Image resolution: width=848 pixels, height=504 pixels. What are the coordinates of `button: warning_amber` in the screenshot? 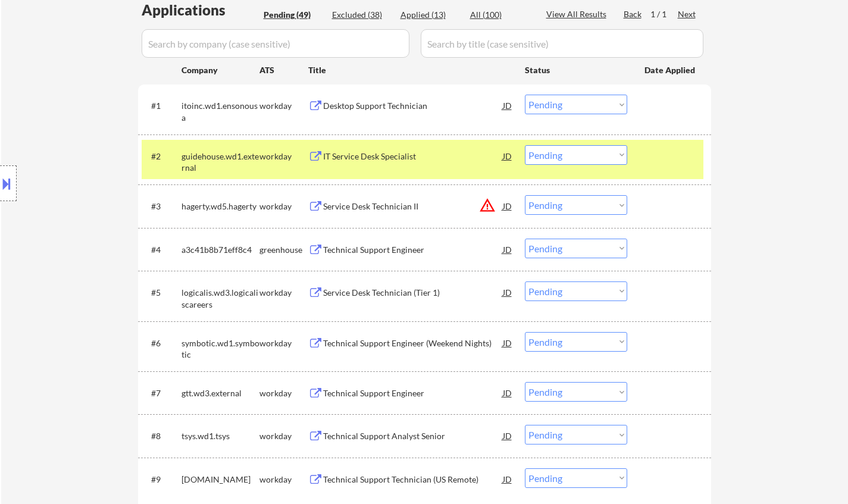 It's located at (487, 205).